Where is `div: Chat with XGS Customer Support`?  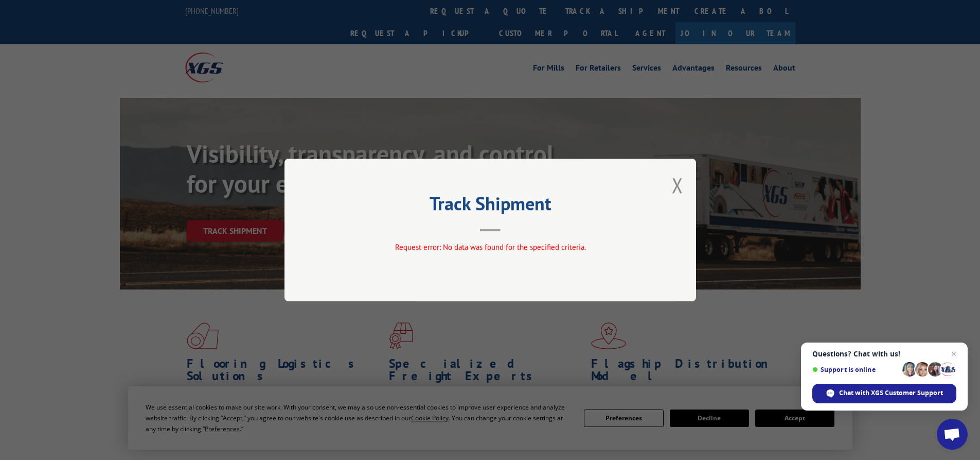 div: Chat with XGS Customer Support is located at coordinates (884, 393).